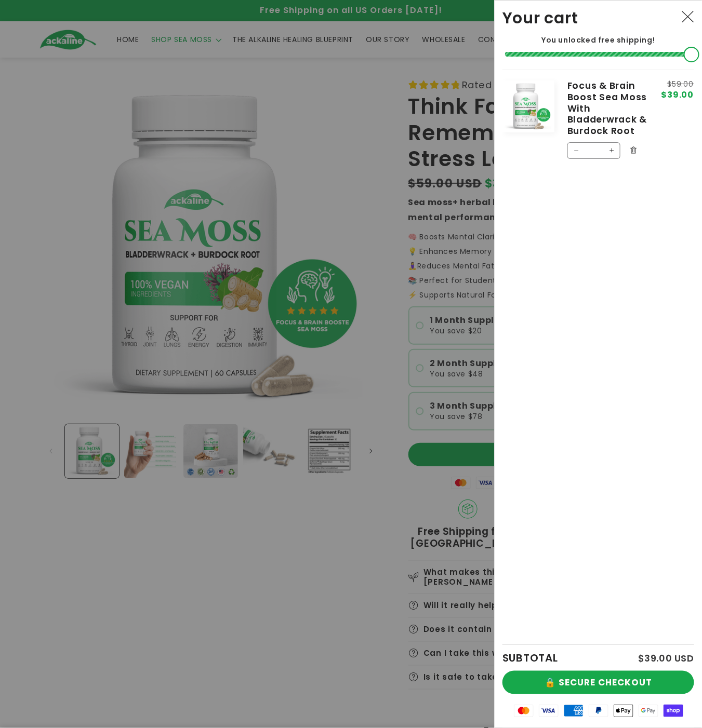 The width and height of the screenshot is (702, 728). I want to click on input: Quantity for Focus &amp; Brain Boost Sea Moss With Bladderwrack &amp; Burdock Root, so click(593, 150).